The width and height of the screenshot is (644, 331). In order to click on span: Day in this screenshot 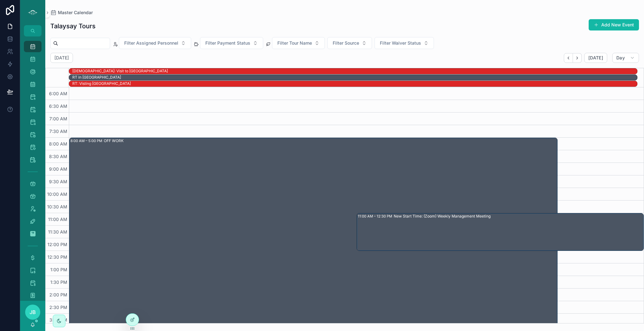, I will do `click(620, 57)`.